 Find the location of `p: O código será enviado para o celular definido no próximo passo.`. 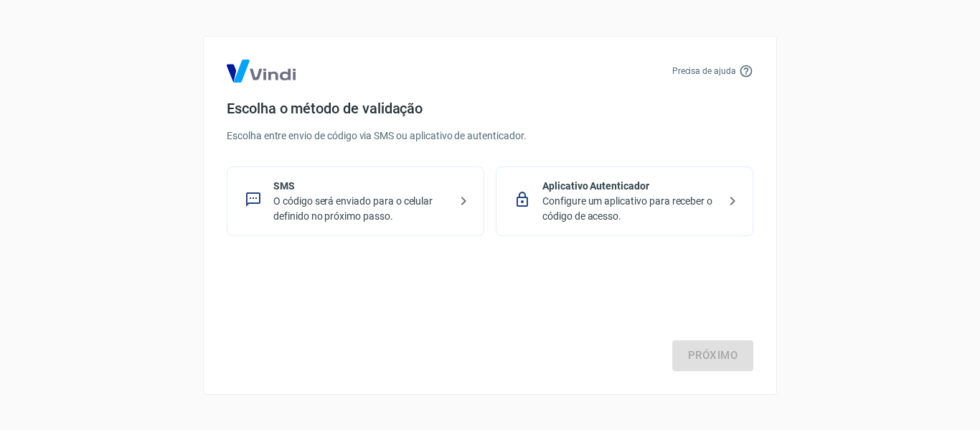

p: O código será enviado para o celular definido no próximo passo. is located at coordinates (360, 209).